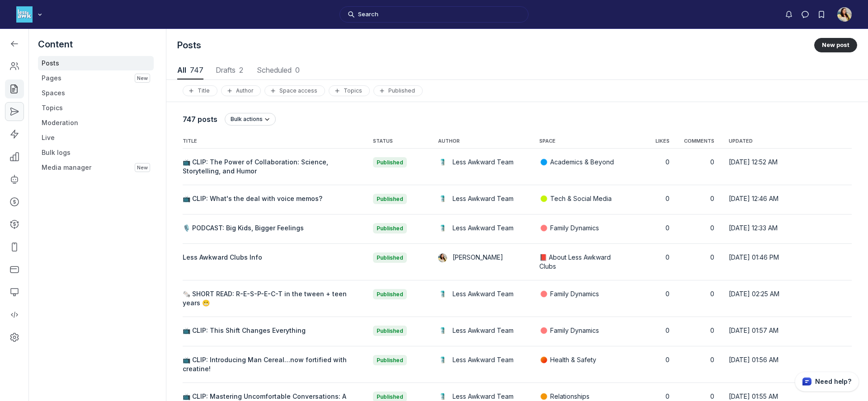 This screenshot has height=401, width=868. What do you see at coordinates (583, 139) in the screenshot?
I see `th: SPACE` at bounding box center [583, 139].